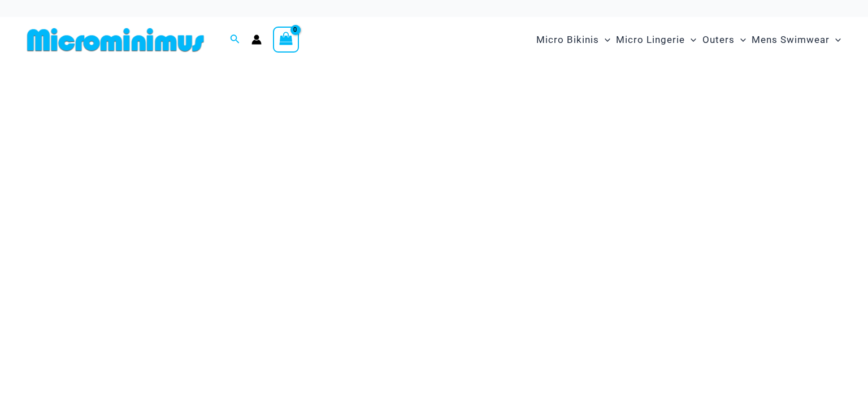 This screenshot has width=868, height=420. I want to click on span: Micro Bikinis, so click(568, 39).